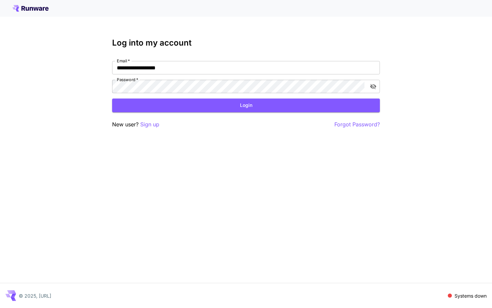 The image size is (492, 308). I want to click on p: Sign up, so click(150, 124).